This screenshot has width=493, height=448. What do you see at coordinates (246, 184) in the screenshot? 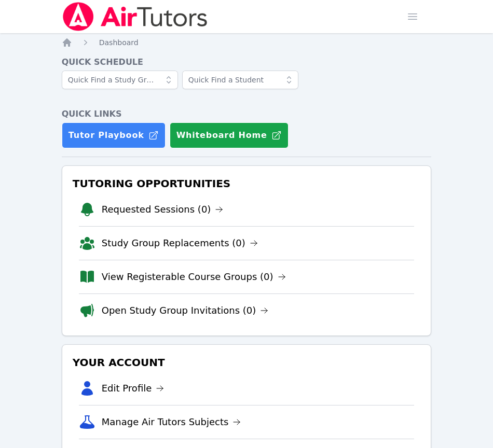
I see `h3: Tutoring Opportunities` at bounding box center [246, 184].